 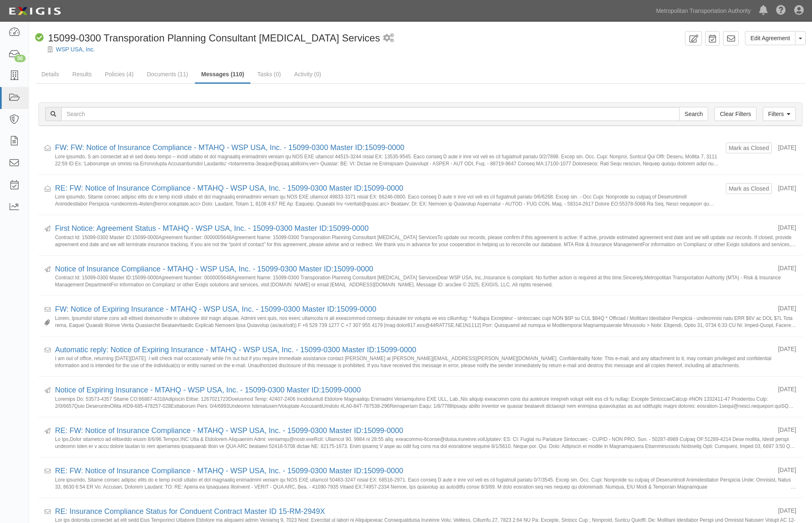 I want to click on small: Lo Ips,Dolor sitametco ad elitseddo eiusm 8/6/96.Tempor,INC Utla & Etdolorem Aliquaenim Admi: ven..., so click(x=426, y=442).